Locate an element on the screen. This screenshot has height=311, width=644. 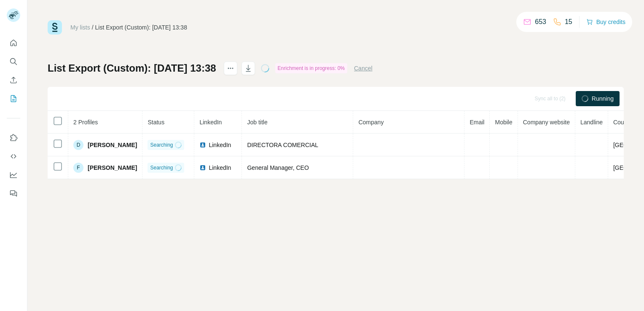
span: Job title is located at coordinates (257, 122).